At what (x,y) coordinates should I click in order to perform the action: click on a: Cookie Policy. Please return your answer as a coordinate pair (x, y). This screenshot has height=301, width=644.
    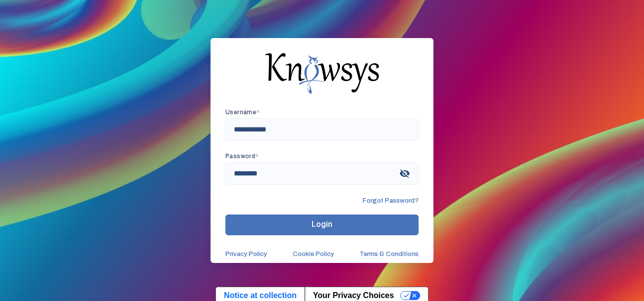
    Looking at the image, I should click on (313, 254).